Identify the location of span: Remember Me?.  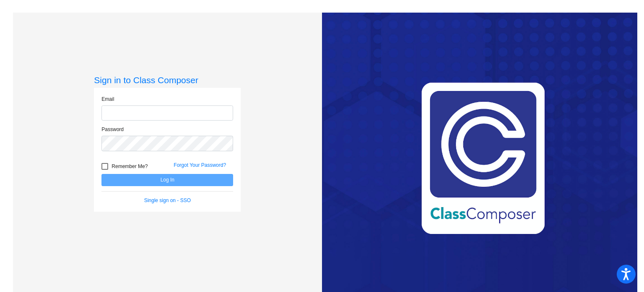
(129, 166).